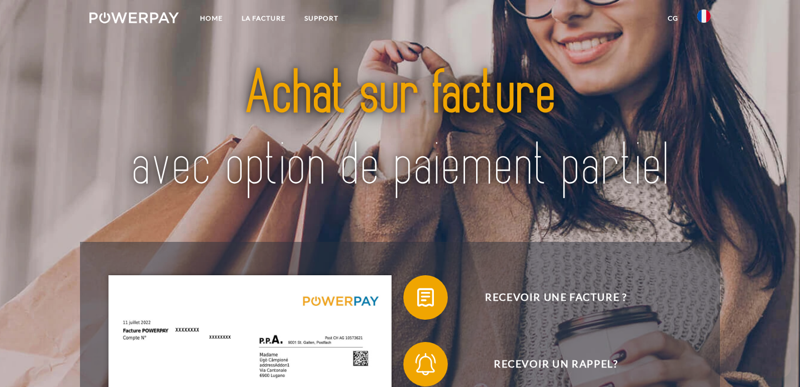  Describe the element at coordinates (556, 364) in the screenshot. I see `span: Recevoir un rappel?` at that location.